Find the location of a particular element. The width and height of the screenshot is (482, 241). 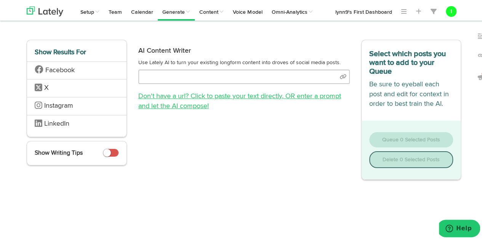

p: Use Lately AI to turn your existing longform content into droves of social media posts. is located at coordinates (244, 61).